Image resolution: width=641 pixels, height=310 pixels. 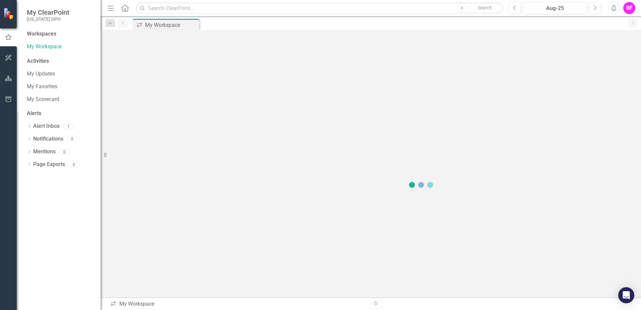 I want to click on div: Activities, so click(x=60, y=61).